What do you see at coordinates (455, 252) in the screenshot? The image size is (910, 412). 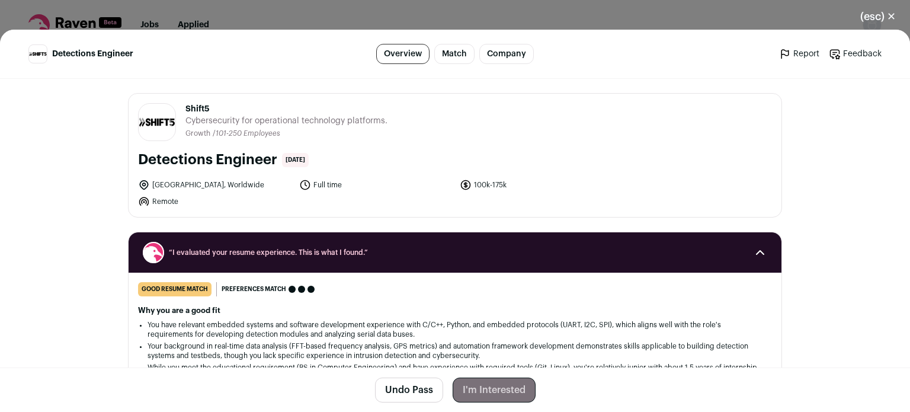 I see `span: “I evaluated your resume experience. This is what I found.”` at bounding box center [455, 252].